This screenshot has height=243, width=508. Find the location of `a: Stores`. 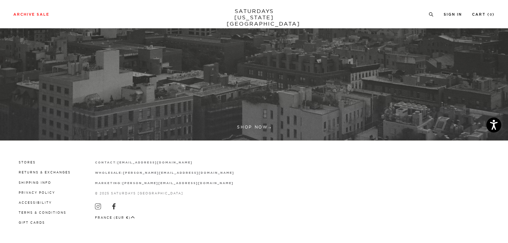

a: Stores is located at coordinates (27, 162).